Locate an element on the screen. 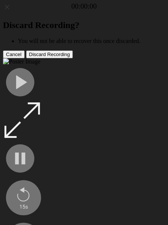 The image size is (168, 225). a: 00:00:00 is located at coordinates (84, 6).